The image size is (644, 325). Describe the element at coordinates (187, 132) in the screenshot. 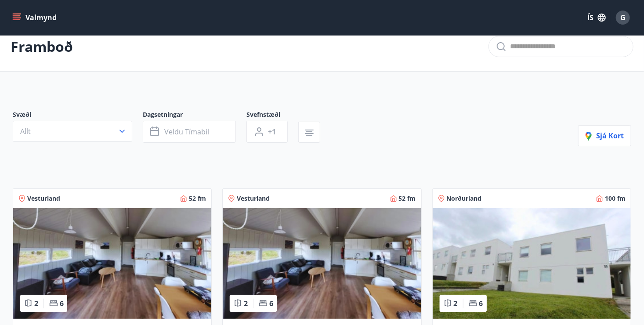

I see `span: Veldu tímabil` at that location.